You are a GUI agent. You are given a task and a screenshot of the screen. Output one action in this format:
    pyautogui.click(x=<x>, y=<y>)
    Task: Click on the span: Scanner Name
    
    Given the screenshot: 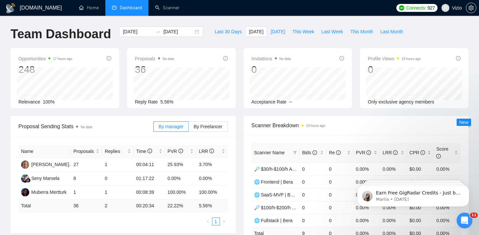 What is the action you would take?
    pyautogui.click(x=270, y=153)
    